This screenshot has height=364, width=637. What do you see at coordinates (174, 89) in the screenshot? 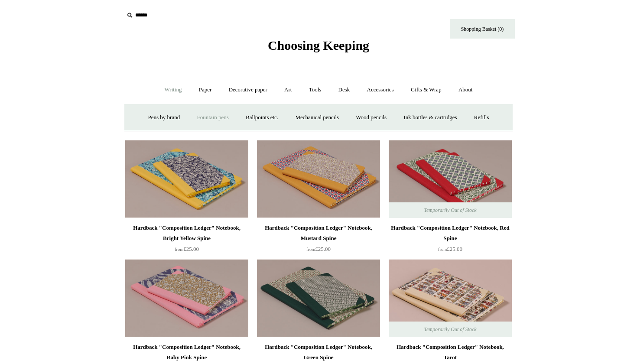
I see `a: Writing` at bounding box center [174, 89].